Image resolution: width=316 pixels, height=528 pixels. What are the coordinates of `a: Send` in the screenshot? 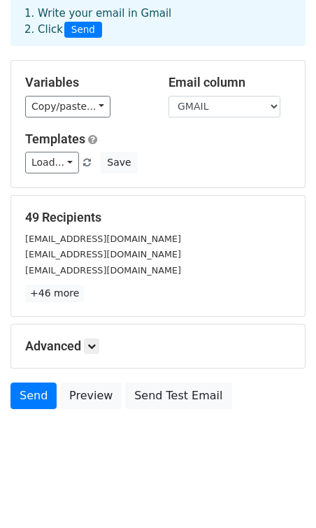 It's located at (34, 396).